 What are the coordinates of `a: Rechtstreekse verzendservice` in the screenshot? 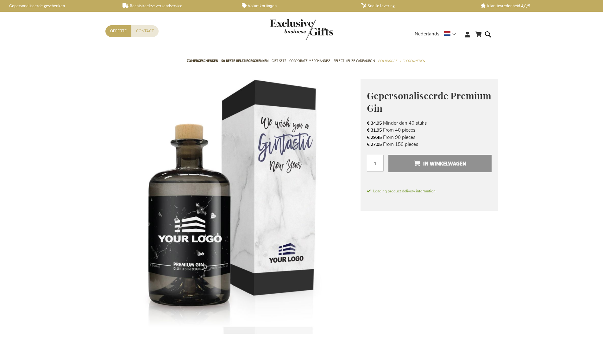 It's located at (177, 6).